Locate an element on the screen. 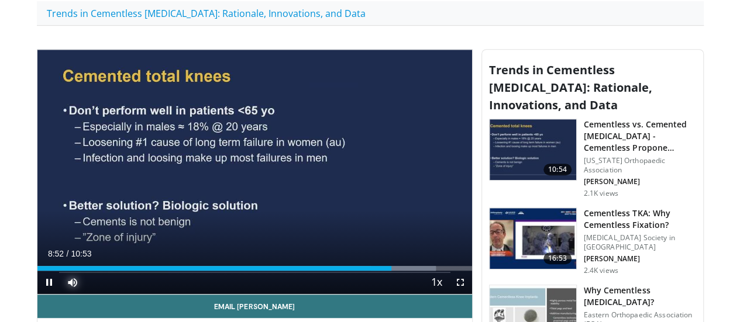 This screenshot has width=740, height=322. button: Playback Rate is located at coordinates (437, 282).